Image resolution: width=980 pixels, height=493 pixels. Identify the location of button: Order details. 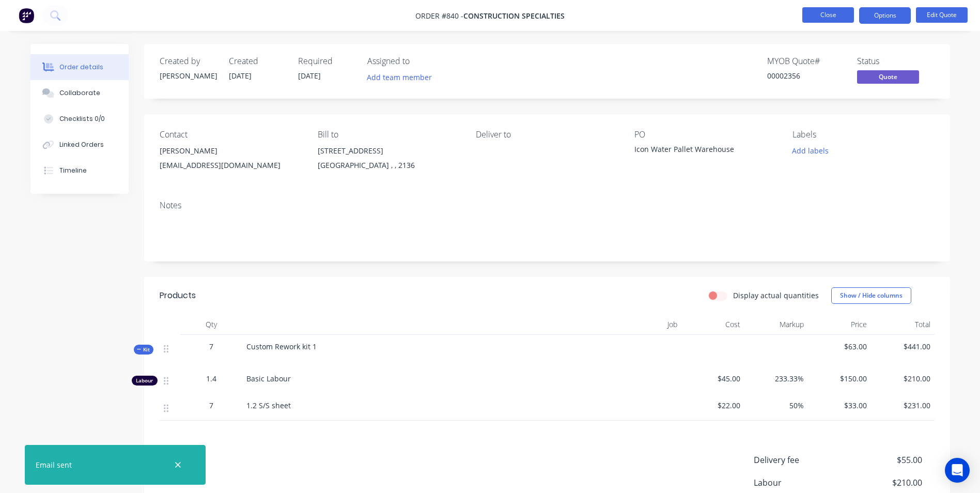
(80, 67).